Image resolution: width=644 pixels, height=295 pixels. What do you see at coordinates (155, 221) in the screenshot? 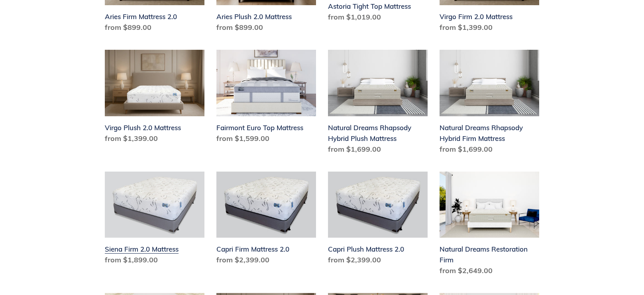
I see `a: Siena Firm 2.0 Mattress` at bounding box center [155, 221].